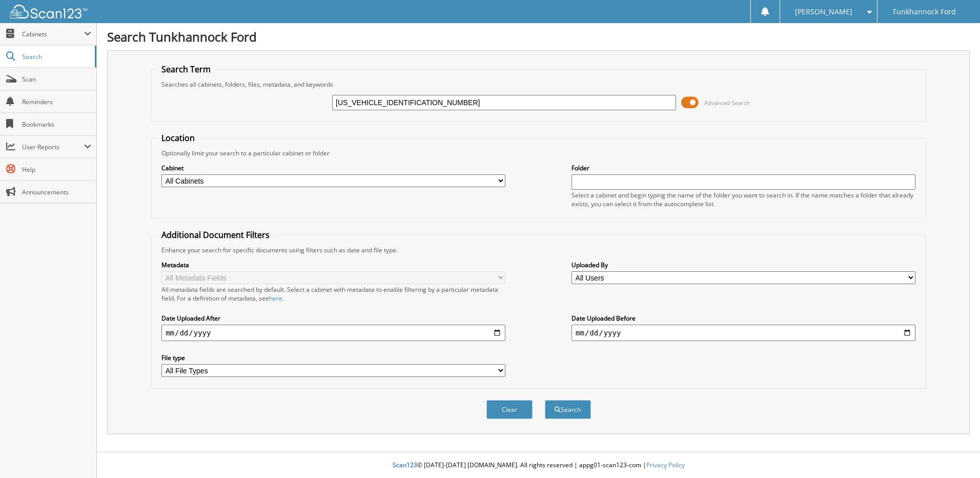 This screenshot has height=478, width=980. Describe the element at coordinates (275, 298) in the screenshot. I see `a: here` at that location.